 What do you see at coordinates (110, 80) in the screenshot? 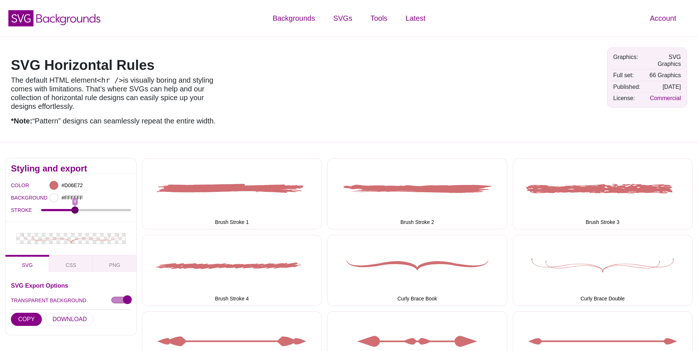
I see `code: <hr />` at bounding box center [110, 80].